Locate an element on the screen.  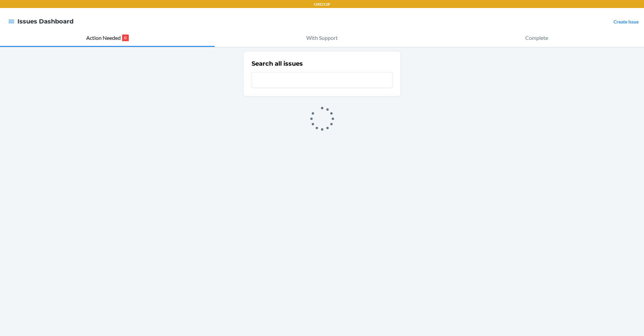
p: With Support is located at coordinates (322, 38).